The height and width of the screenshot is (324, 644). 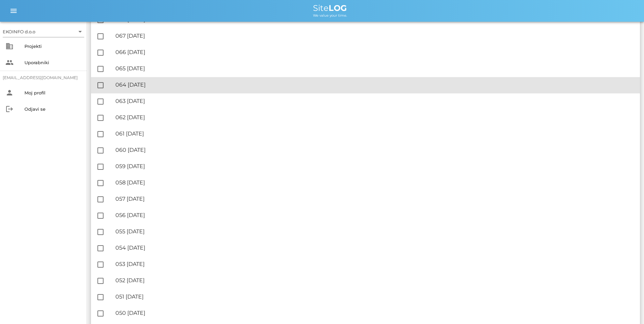 I want to click on i: people, so click(x=10, y=62).